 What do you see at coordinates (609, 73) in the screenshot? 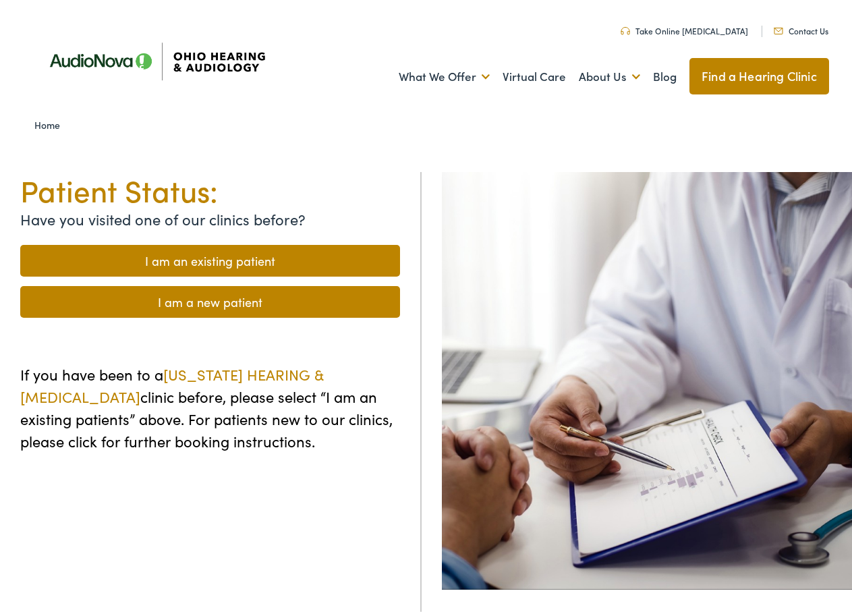
I see `a: About Us` at bounding box center [609, 73].